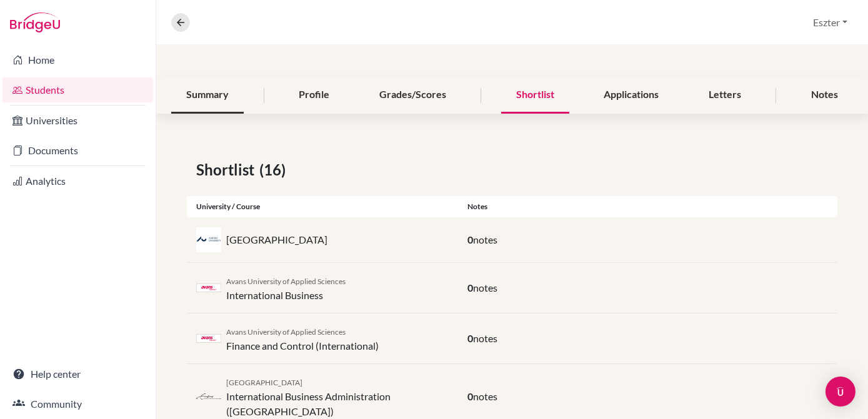  Describe the element at coordinates (275, 170) in the screenshot. I see `span: (16)` at that location.